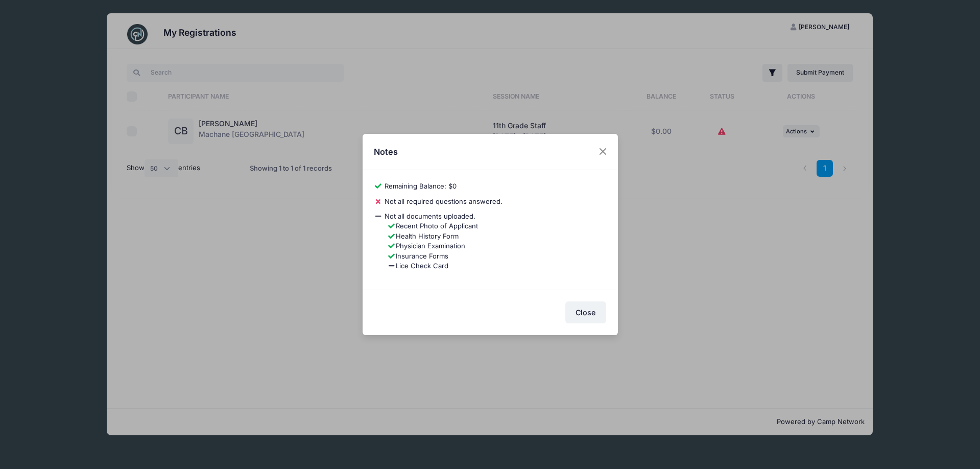  What do you see at coordinates (453, 186) in the screenshot?
I see `span: $0` at bounding box center [453, 186].